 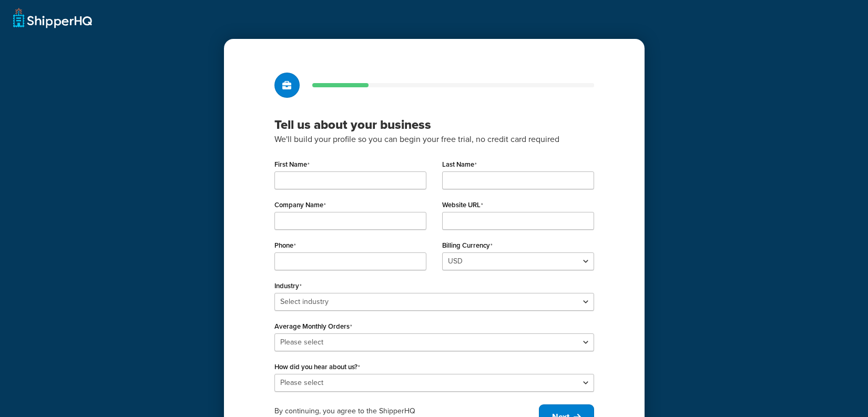 What do you see at coordinates (434, 124) in the screenshot?
I see `h3: Tell us about your business` at bounding box center [434, 124].